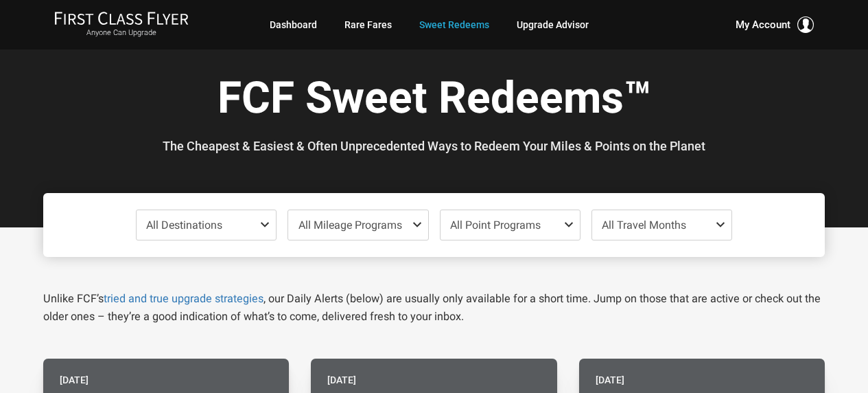  I want to click on button: My Account, so click(775, 25).